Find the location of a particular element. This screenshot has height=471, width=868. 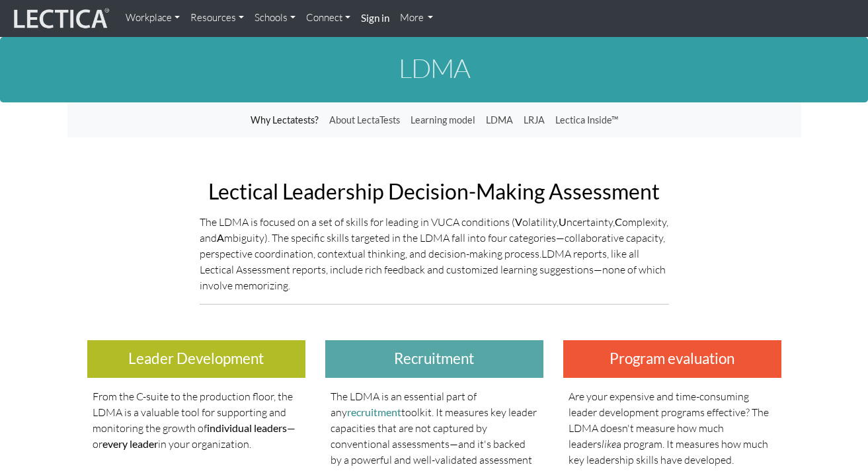

em: like is located at coordinates (609, 444).